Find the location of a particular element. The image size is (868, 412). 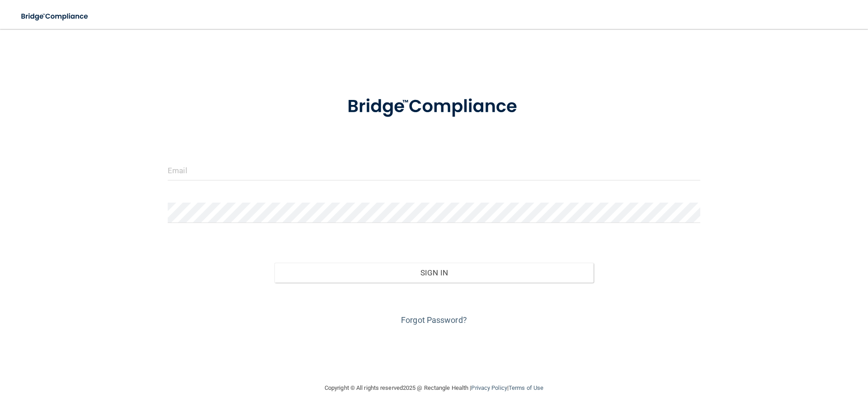

button: Sign In is located at coordinates (434, 272).